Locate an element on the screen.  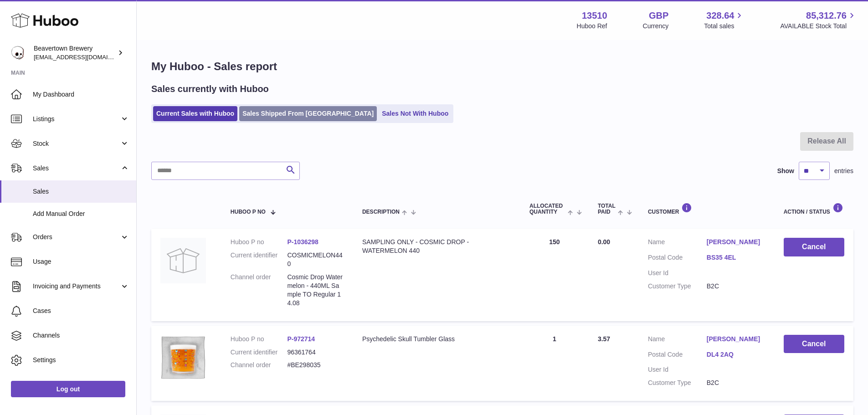
span: Stock is located at coordinates (76, 144).